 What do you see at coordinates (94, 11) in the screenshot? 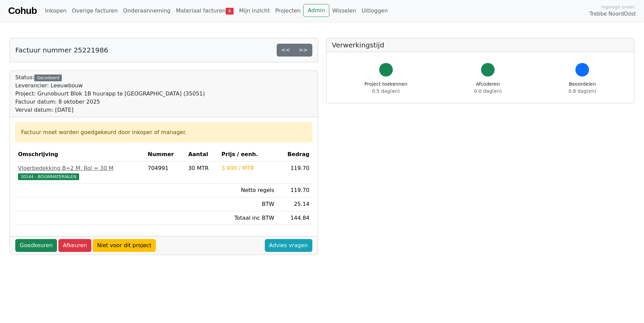
I see `a: Overige facturen` at bounding box center [94, 11].